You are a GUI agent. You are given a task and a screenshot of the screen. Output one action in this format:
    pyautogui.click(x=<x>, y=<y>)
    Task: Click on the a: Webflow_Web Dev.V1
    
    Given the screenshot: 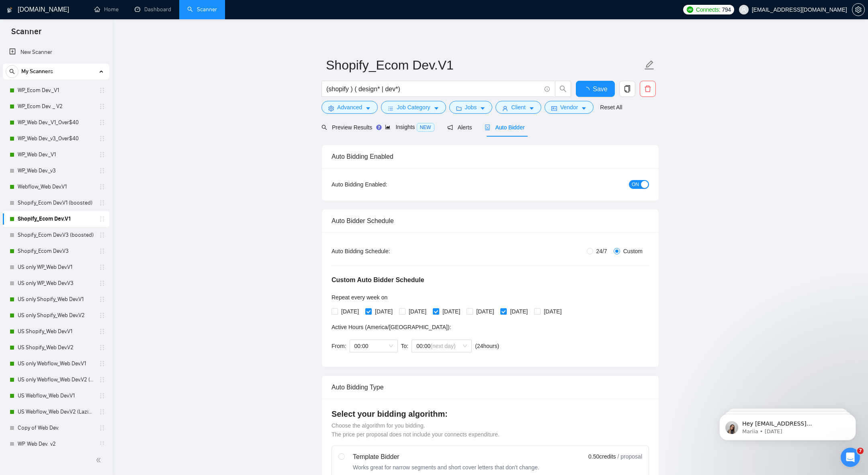 What is the action you would take?
    pyautogui.click(x=56, y=187)
    